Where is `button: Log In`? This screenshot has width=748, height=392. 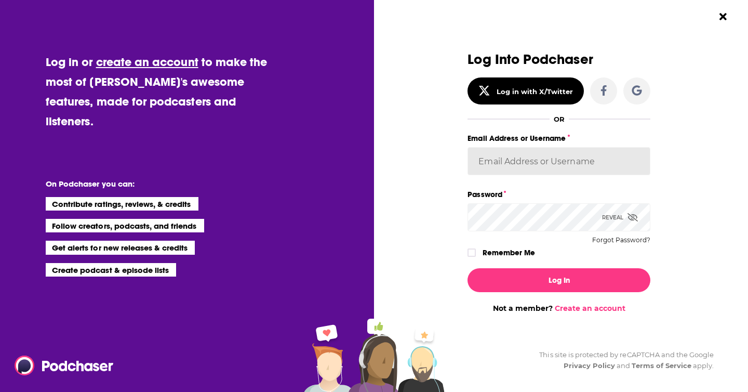 button: Log In is located at coordinates (559, 280).